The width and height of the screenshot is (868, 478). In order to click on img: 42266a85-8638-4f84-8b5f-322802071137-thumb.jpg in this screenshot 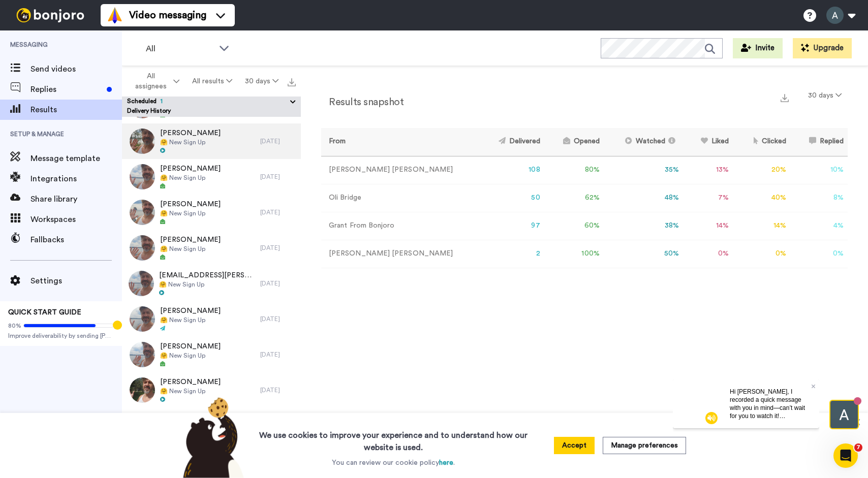, I will do `click(143, 248)`.